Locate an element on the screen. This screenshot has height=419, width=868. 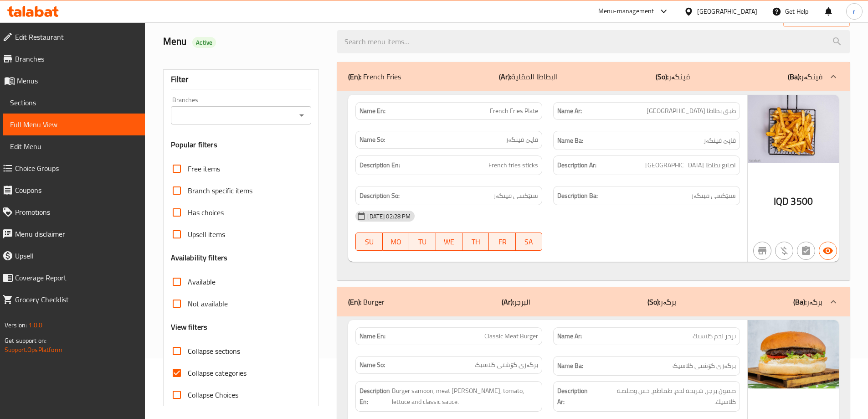
span: 1.0.0 is located at coordinates (35, 324).